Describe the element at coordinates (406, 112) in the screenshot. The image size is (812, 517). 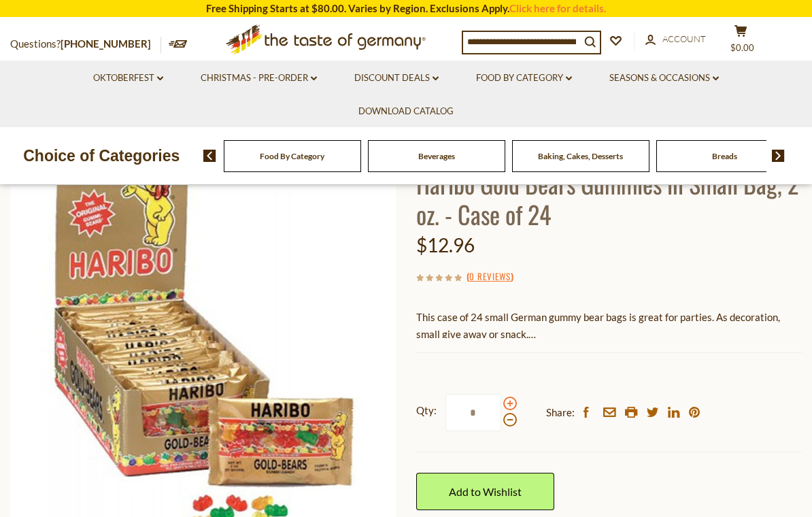
I see `a: Download Catalog` at that location.